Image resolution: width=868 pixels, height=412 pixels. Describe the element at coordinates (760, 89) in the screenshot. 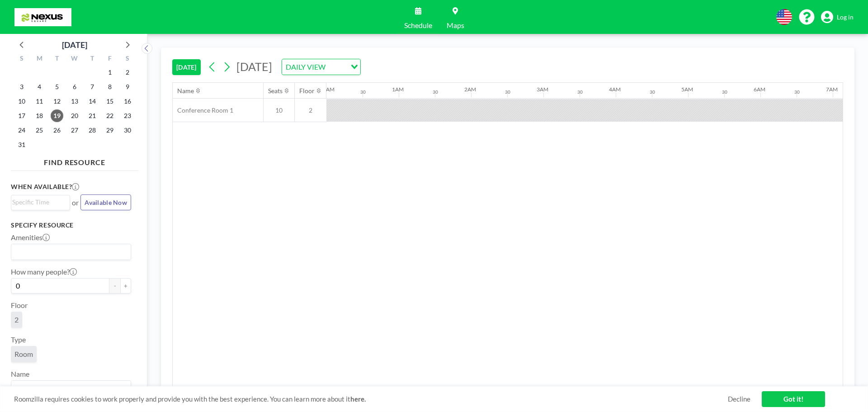

I see `div: 6AM` at that location.